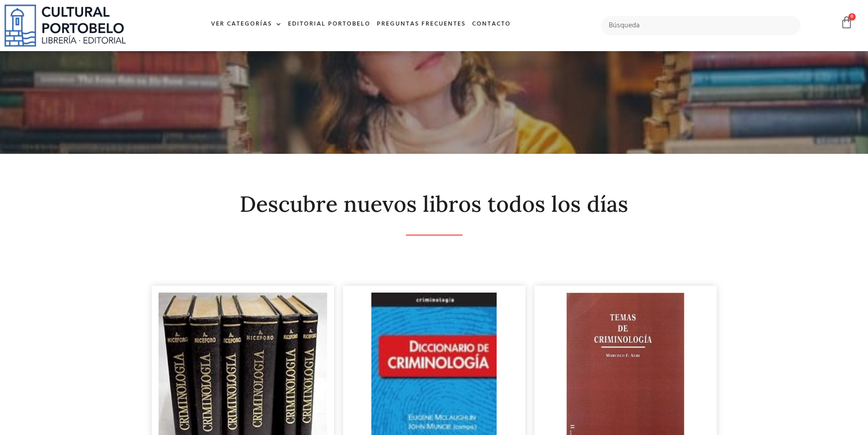 This screenshot has width=868, height=435. Describe the element at coordinates (701, 25) in the screenshot. I see `input: Búsqueda` at that location.